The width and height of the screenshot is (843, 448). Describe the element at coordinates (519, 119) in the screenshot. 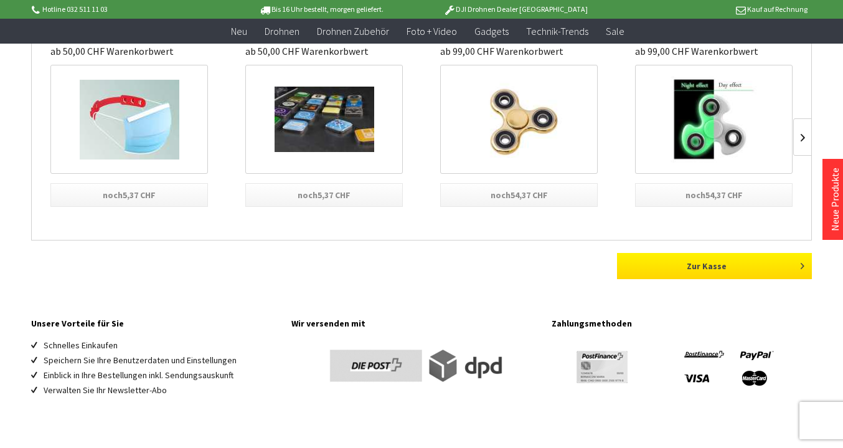

I see `img: Fidget Spinner Gold` at that location.